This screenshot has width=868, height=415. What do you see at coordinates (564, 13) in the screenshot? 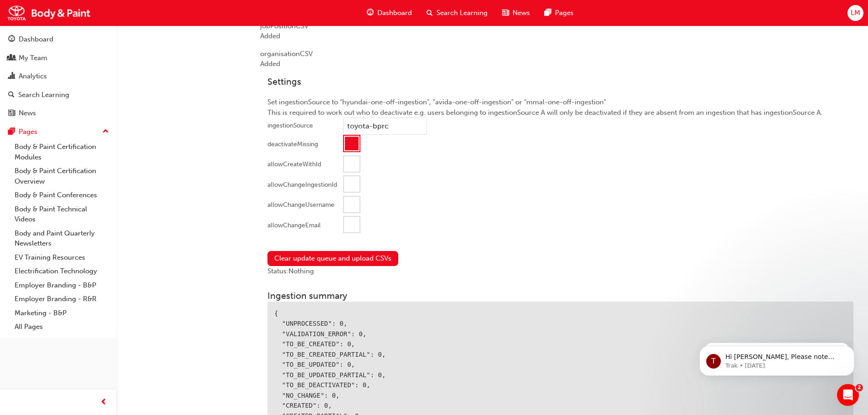
I see `span: Pages` at bounding box center [564, 13].